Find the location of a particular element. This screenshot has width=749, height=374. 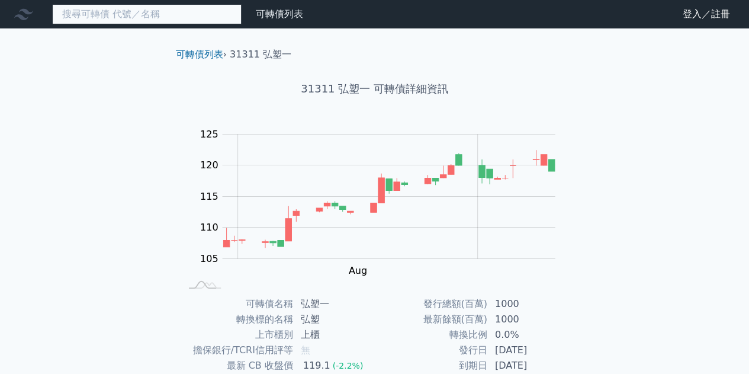

td: 最新餘額(百萬) is located at coordinates (431, 319).